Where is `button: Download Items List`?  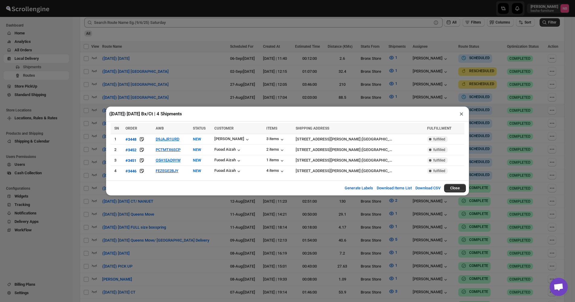 button: Download Items List is located at coordinates (394, 188).